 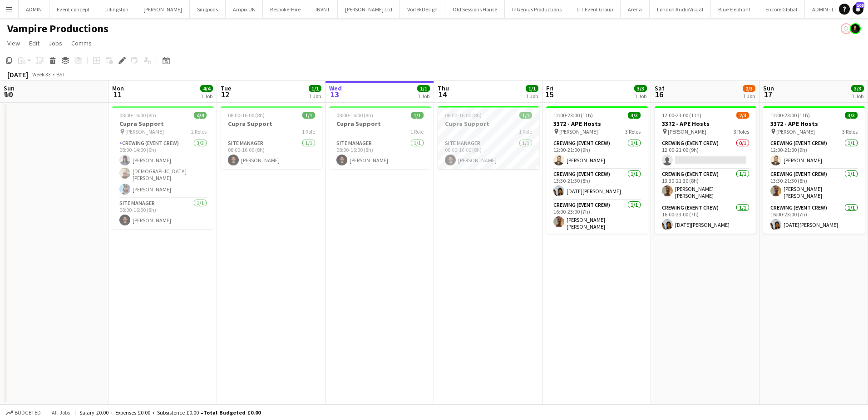 I want to click on button: Ampix UK, so click(x=245, y=9).